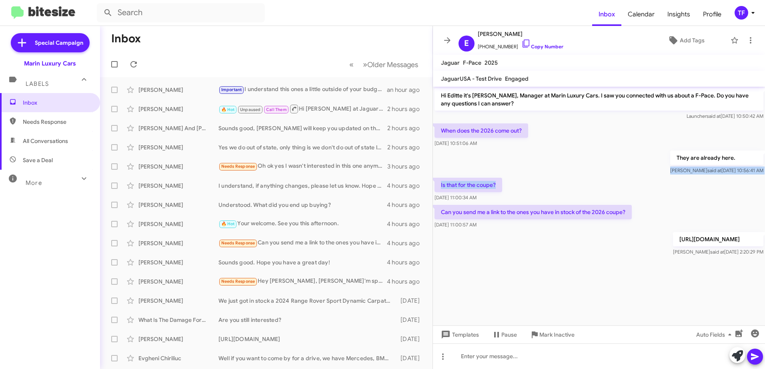 This screenshot has width=765, height=369. Describe the element at coordinates (302, 263) in the screenshot. I see `div: Sounds good. Hope you have a great day!` at that location.